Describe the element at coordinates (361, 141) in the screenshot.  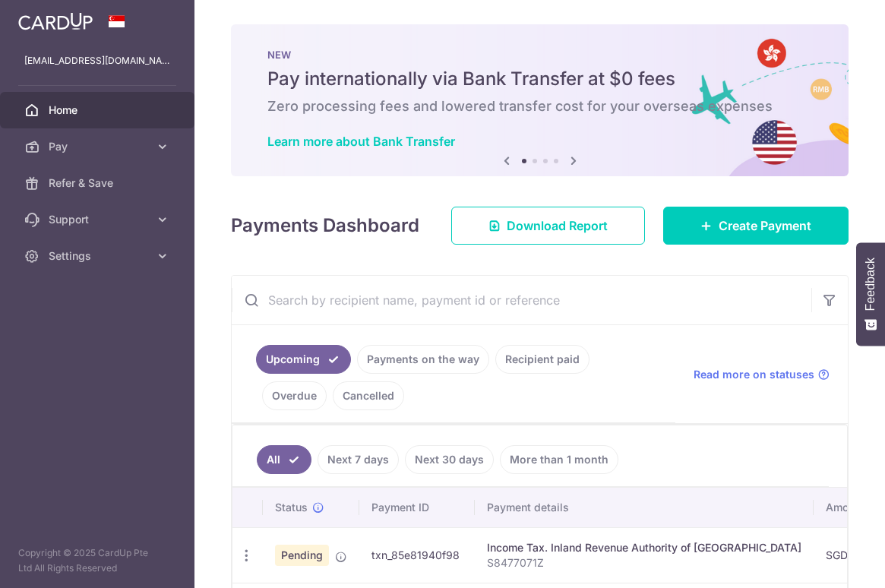
I see `a: Learn more about Bank Transfer` at that location.